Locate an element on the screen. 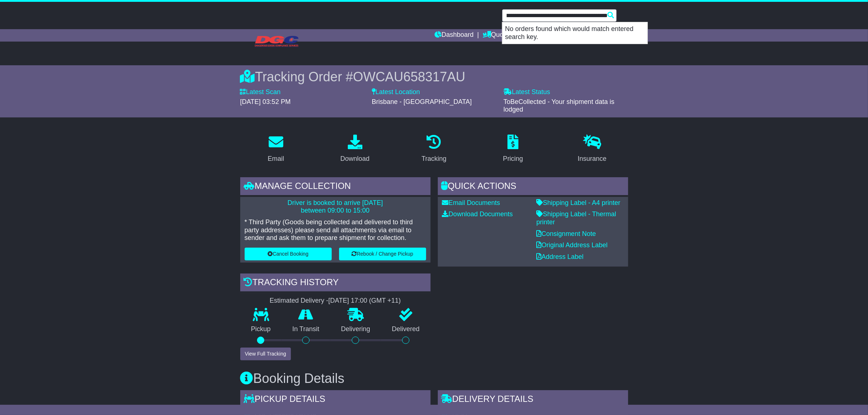  label: Latest Status is located at coordinates (527, 92).